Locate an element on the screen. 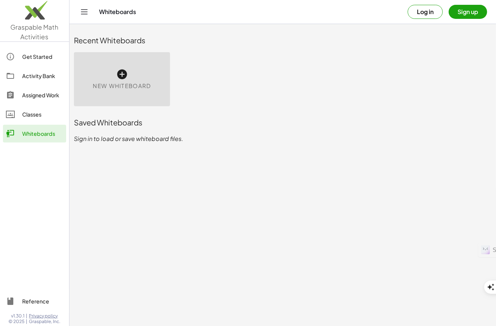 This screenshot has height=326, width=496. button: Toggle navigation is located at coordinates (84, 12).